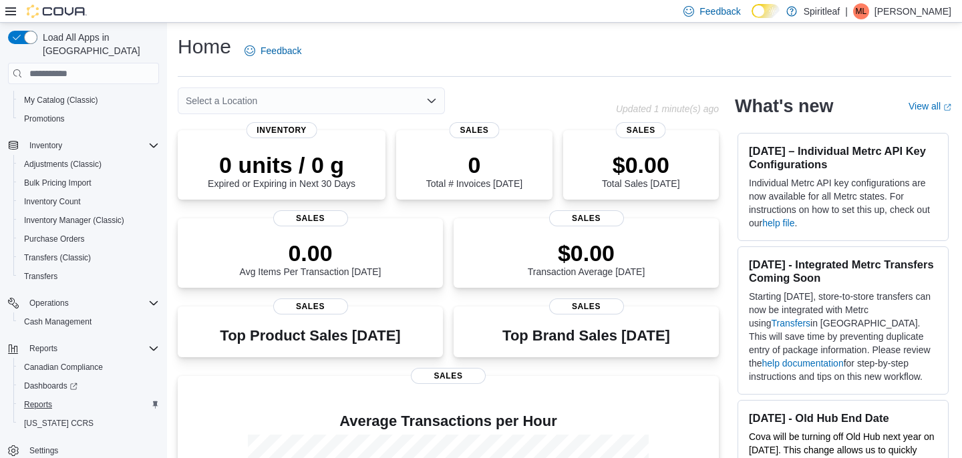  What do you see at coordinates (44, 119) in the screenshot?
I see `span: Promotions` at bounding box center [44, 119].